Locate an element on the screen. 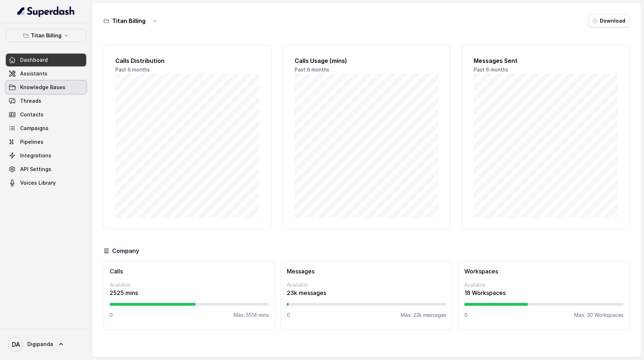  a: Integrations is located at coordinates (46, 156).